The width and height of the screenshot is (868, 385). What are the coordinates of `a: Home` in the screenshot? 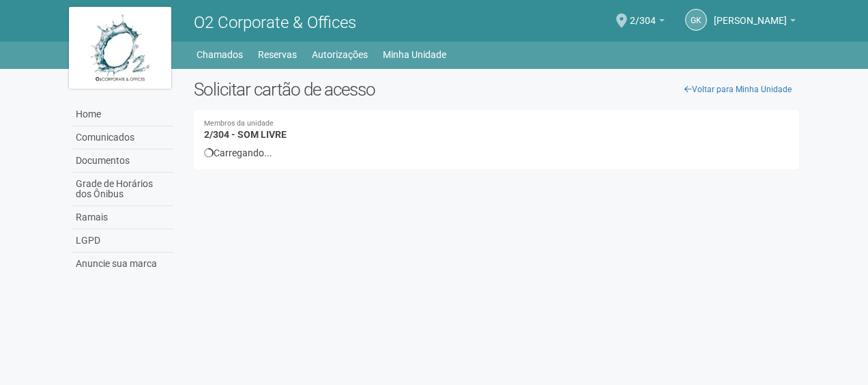 It's located at (123, 115).